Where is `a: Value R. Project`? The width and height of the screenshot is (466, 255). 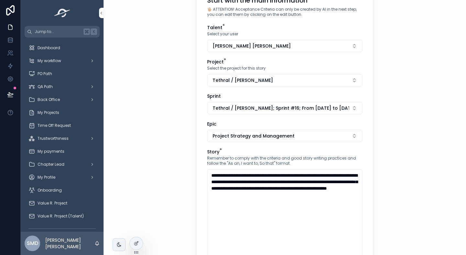
a: Value R. Project is located at coordinates (62, 203).